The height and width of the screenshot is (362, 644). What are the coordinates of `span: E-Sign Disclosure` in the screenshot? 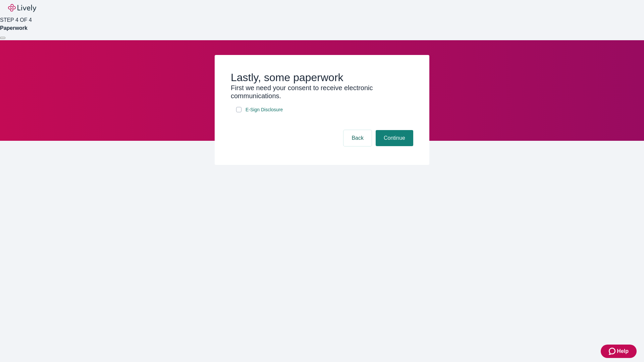 It's located at (264, 110).